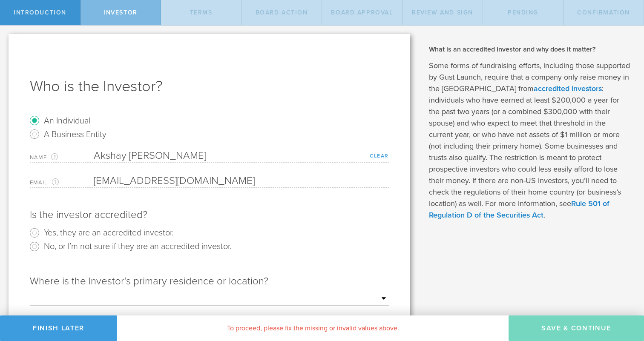  I want to click on p: Some forms of fundraising efforts, including those supported by Gust Launch, require that a compa..., so click(529, 141).